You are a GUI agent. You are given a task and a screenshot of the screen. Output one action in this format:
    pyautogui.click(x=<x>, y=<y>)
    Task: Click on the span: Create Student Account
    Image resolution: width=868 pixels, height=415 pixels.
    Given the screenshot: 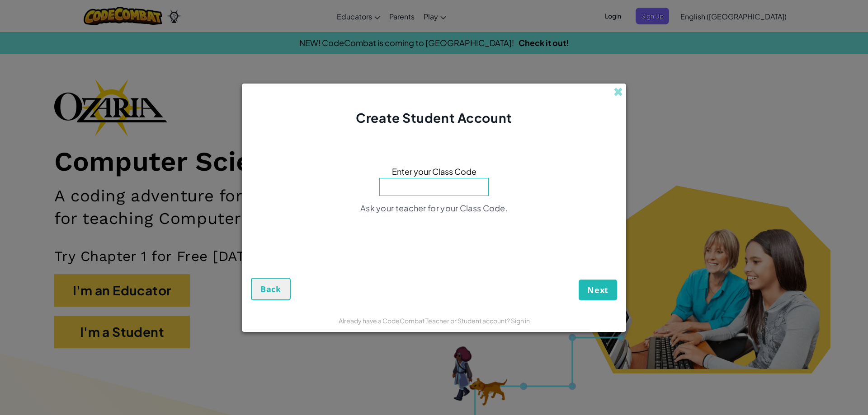 What is the action you would take?
    pyautogui.click(x=434, y=117)
    